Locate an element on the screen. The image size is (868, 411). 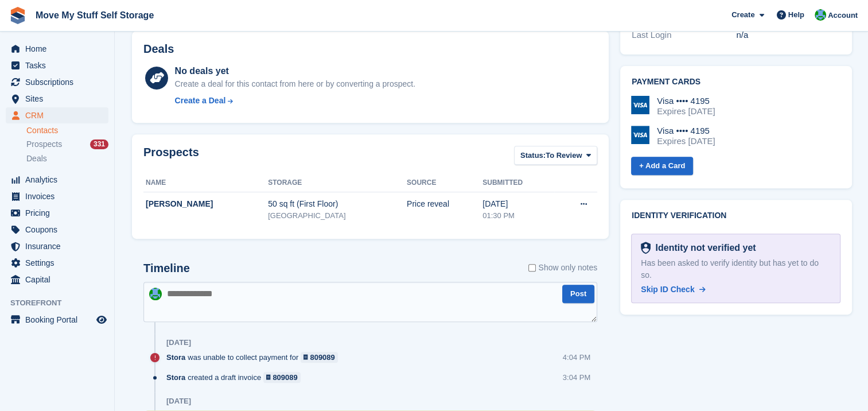
span: Settings is located at coordinates (60, 263).